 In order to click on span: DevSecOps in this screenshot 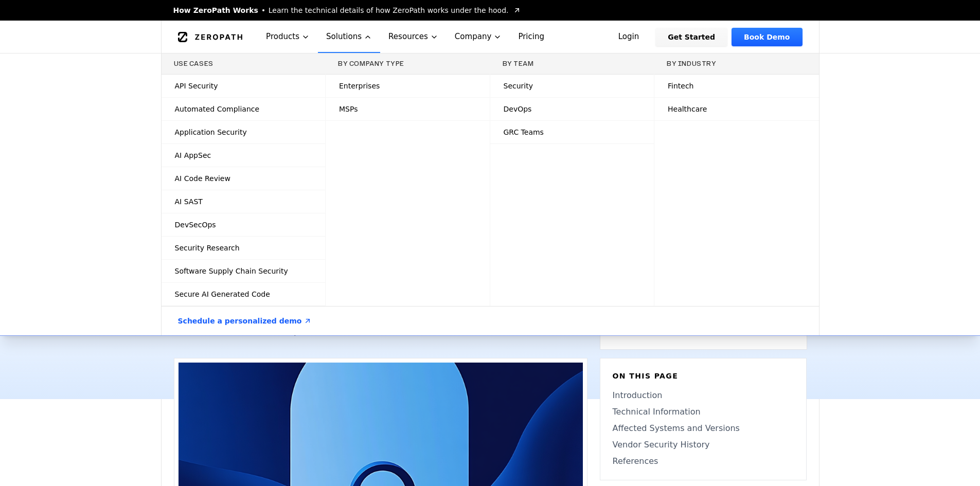, I will do `click(195, 225)`.